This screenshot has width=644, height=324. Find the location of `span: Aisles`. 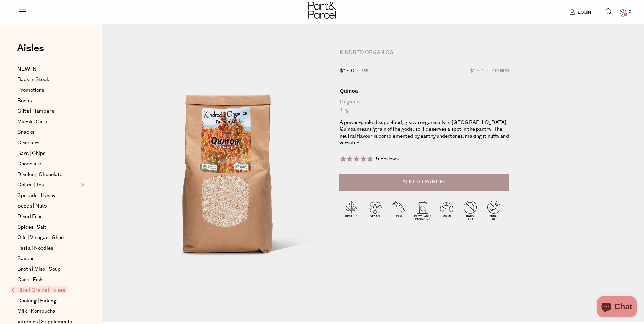

span: Aisles is located at coordinates (30, 48).